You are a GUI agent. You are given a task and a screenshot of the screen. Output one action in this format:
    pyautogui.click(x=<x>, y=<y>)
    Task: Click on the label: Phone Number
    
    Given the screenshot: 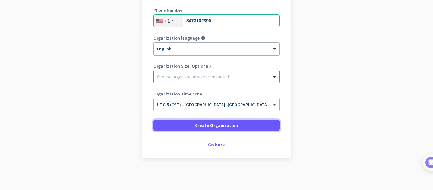 What is the action you would take?
    pyautogui.click(x=216, y=10)
    